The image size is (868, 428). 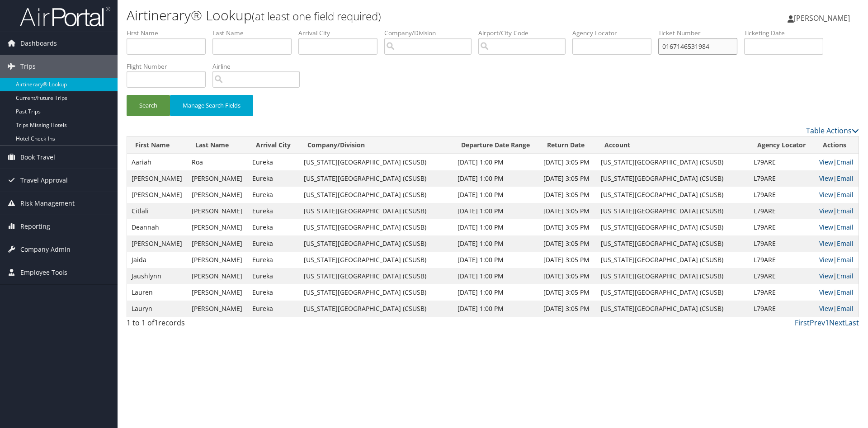 I want to click on label: Last Name, so click(x=255, y=33).